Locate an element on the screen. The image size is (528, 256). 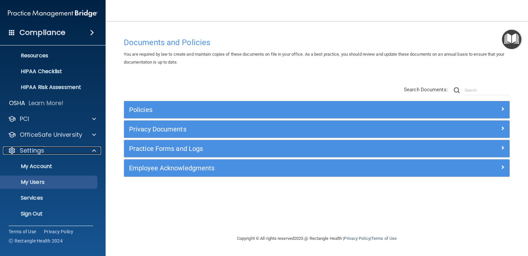
div: Copyright © All rights reserved 2025 @ Rectangle Health | | is located at coordinates (317, 239).